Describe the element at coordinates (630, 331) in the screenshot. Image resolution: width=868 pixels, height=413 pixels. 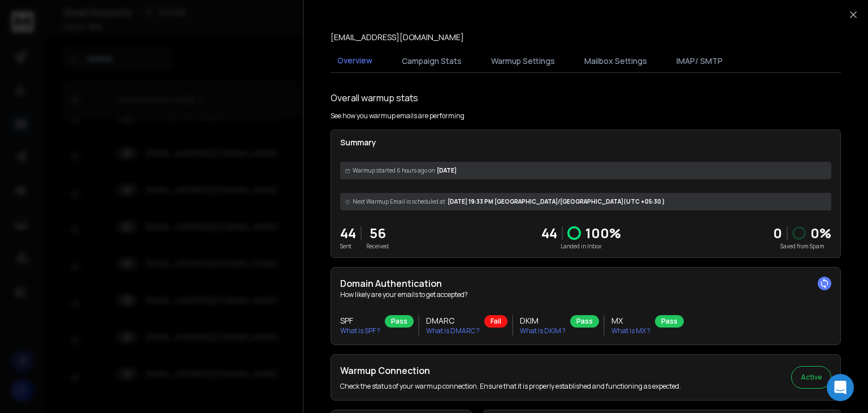
I see `p: What is MX ?` at that location.